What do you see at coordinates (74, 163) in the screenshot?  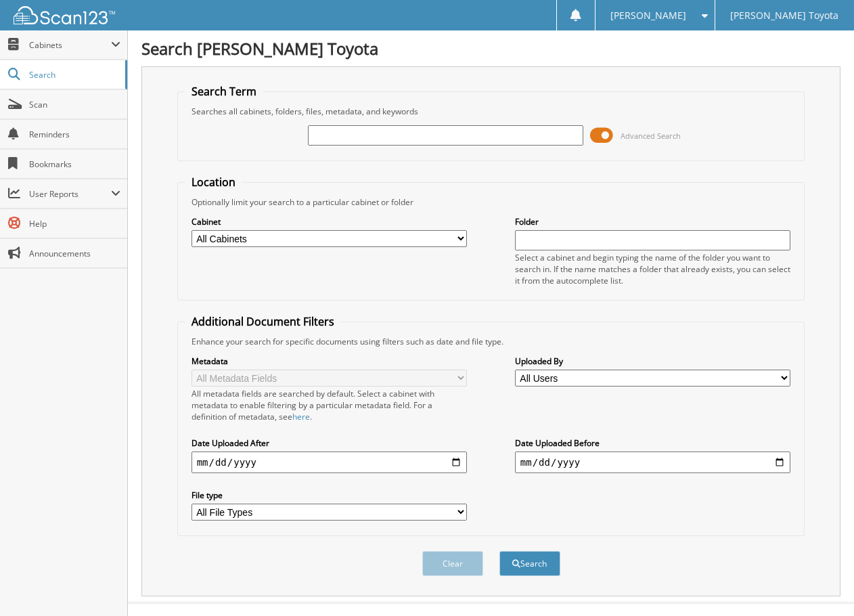 I see `span: Bookmarks` at bounding box center [74, 163].